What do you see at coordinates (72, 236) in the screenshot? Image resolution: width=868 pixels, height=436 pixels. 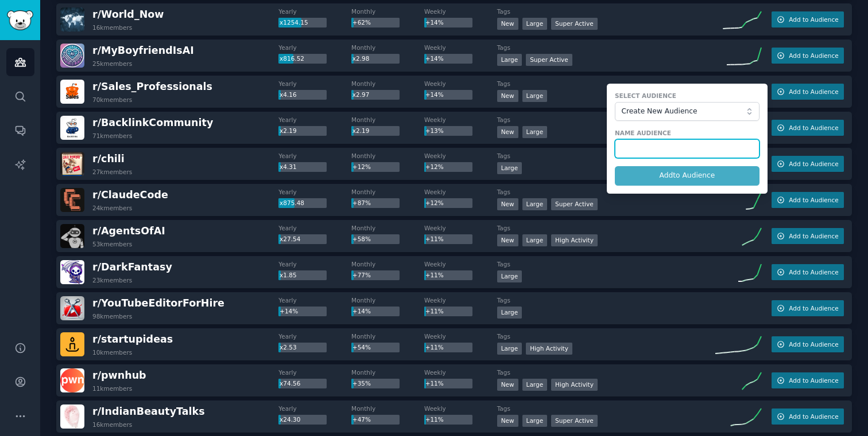 I see `img: AgentsOfAI` at bounding box center [72, 236].